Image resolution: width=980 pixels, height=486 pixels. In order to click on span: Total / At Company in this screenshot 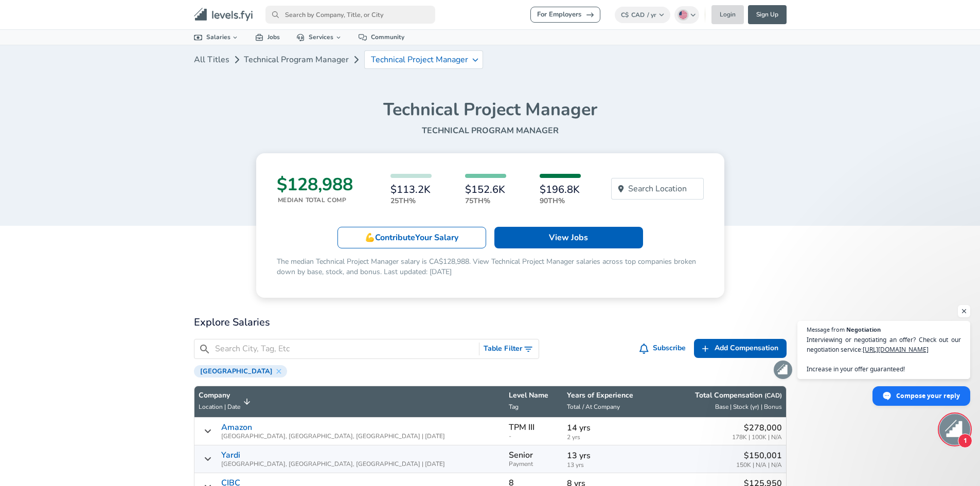, I will do `click(593, 406)`.